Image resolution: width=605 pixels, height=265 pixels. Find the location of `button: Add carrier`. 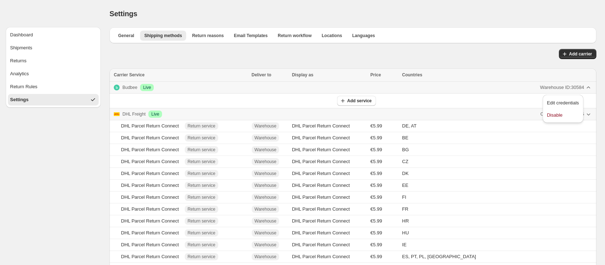

button: Add carrier is located at coordinates (577, 54).